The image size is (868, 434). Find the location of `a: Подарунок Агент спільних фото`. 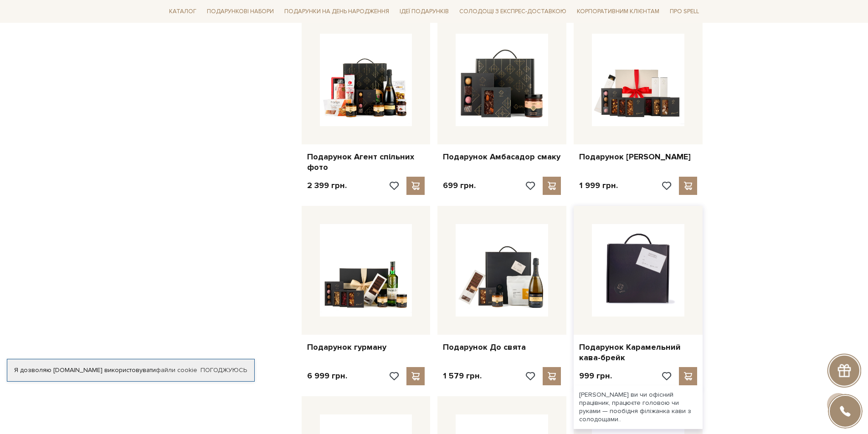

a: Подарунок Агент спільних фото is located at coordinates (366, 162).